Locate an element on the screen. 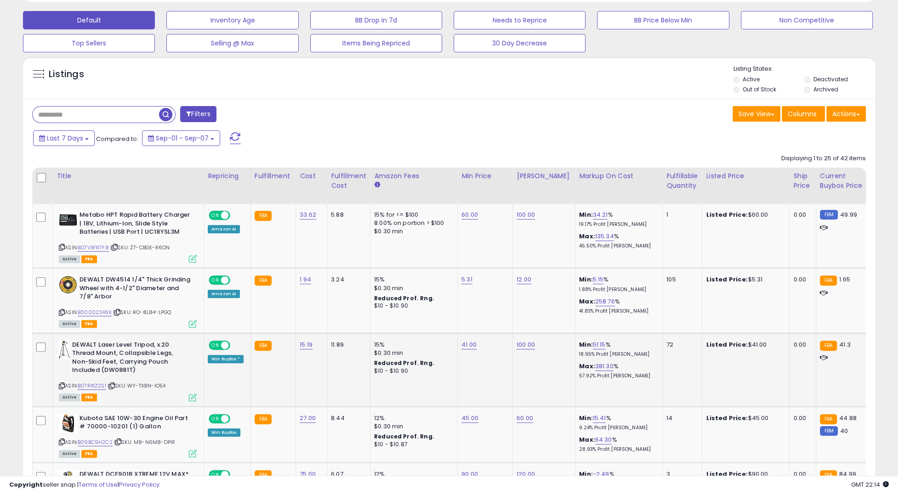 Image resolution: width=898 pixels, height=494 pixels. div: 3.24 is located at coordinates (347, 280).